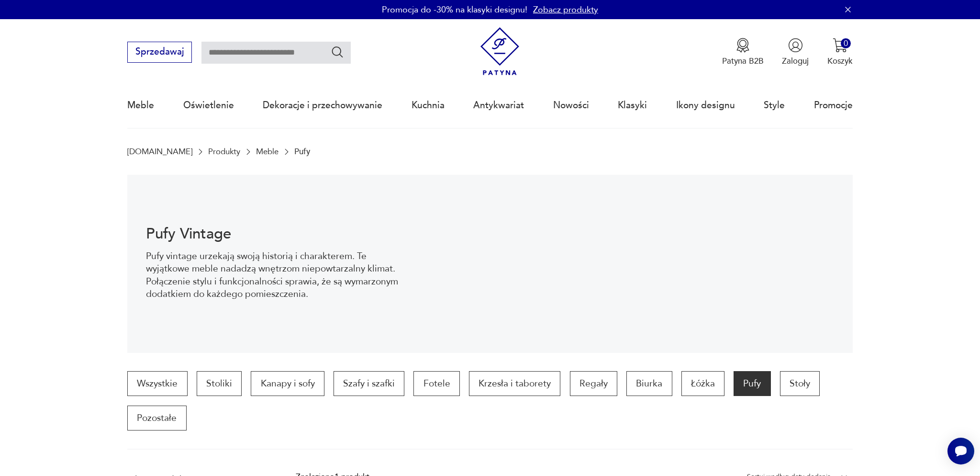  Describe the element at coordinates (566, 9) in the screenshot. I see `a: Zobacz produkty` at that location.